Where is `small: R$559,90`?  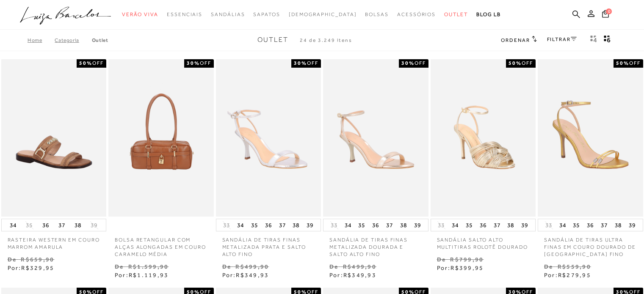
small: R$559,90 is located at coordinates (574, 266).